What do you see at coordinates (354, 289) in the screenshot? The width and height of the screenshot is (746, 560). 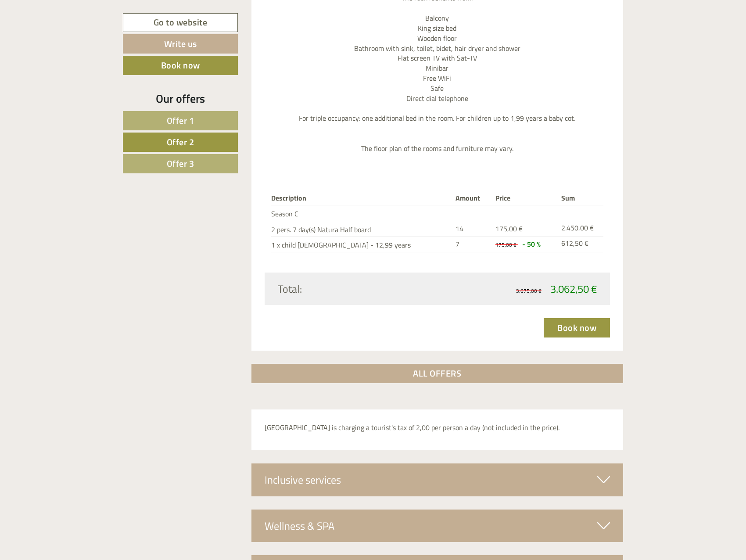 I see `div: Total:` at bounding box center [354, 289].